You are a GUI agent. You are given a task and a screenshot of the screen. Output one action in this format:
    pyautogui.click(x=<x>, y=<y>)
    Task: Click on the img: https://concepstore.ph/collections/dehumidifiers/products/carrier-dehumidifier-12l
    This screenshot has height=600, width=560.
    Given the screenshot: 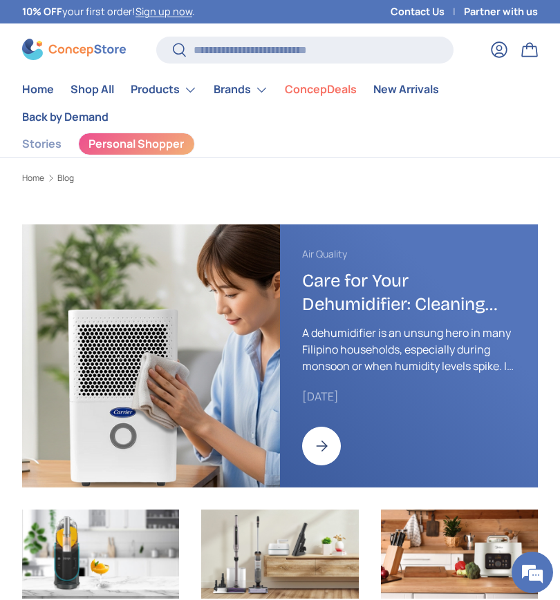 What is the action you would take?
    pyautogui.click(x=151, y=356)
    